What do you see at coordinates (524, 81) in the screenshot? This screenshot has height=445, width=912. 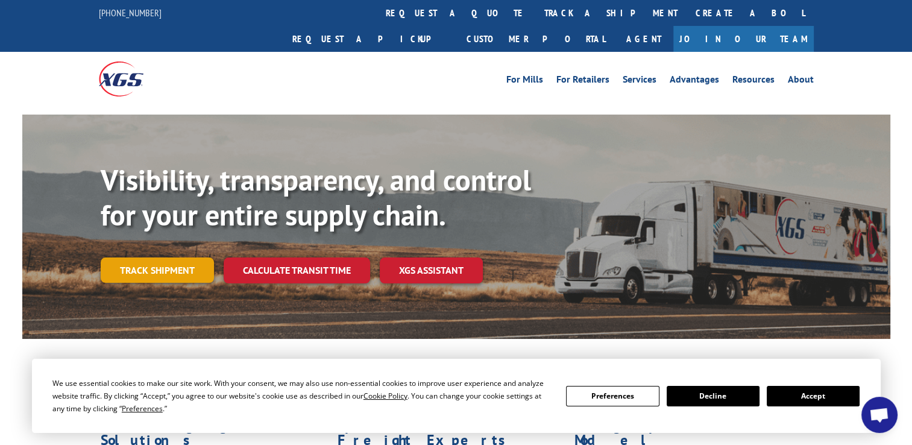 I see `a: For Mills` at bounding box center [524, 81].